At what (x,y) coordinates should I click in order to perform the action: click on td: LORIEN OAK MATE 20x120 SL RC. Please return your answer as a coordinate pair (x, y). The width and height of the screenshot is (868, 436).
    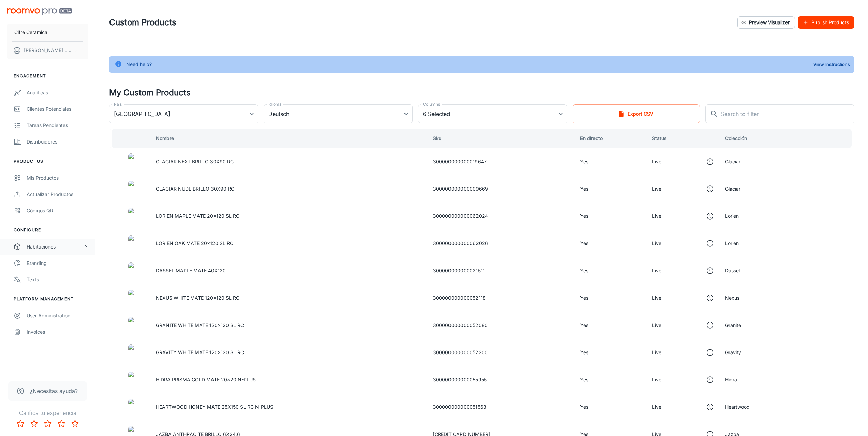
    Looking at the image, I should click on (289, 243).